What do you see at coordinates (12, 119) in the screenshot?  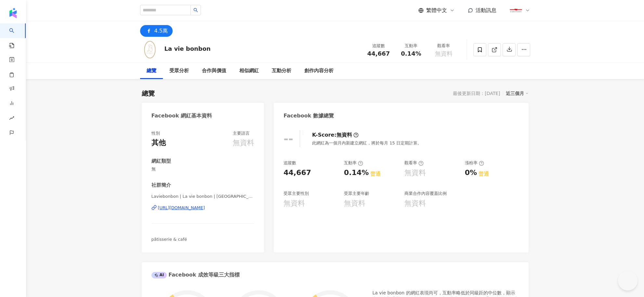 I see `span: rise` at bounding box center [12, 119].